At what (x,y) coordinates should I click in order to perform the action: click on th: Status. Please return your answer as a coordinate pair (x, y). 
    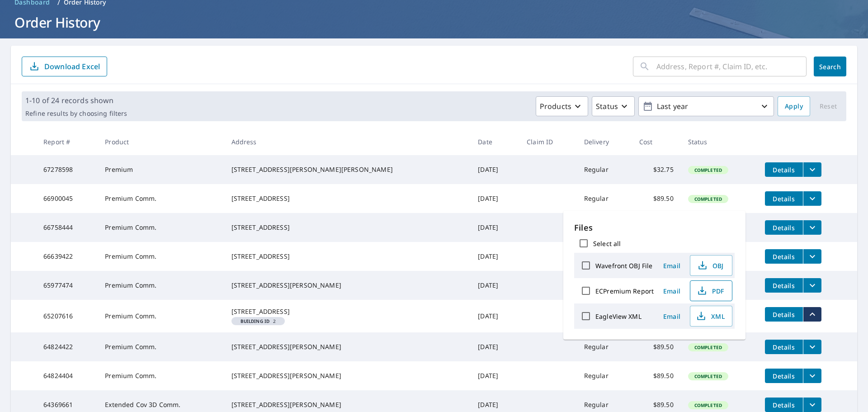
    Looking at the image, I should click on (719, 142).